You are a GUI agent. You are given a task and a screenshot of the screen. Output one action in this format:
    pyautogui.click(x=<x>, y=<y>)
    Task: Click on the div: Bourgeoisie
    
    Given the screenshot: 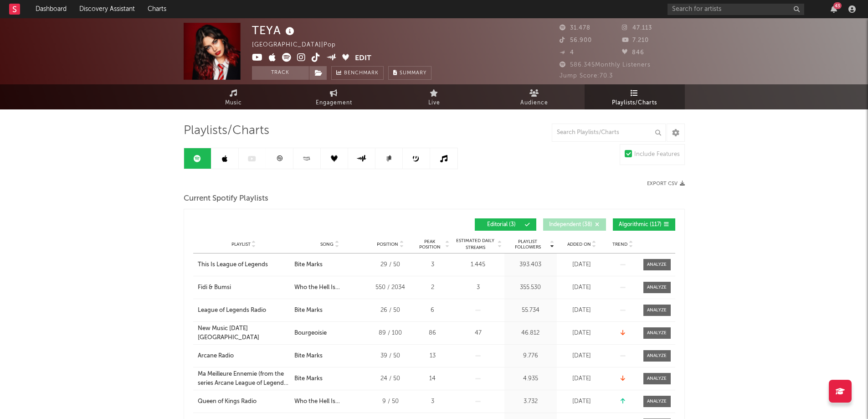 What is the action you would take?
    pyautogui.click(x=310, y=333)
    